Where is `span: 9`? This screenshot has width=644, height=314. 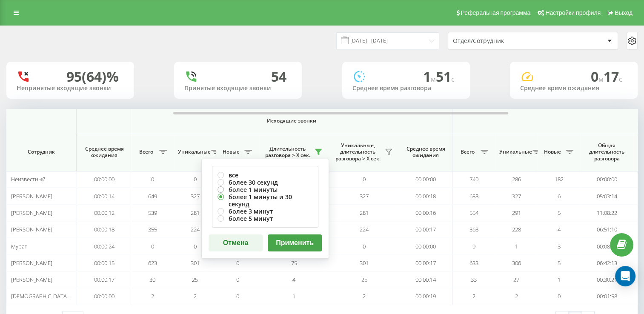 span: 9 is located at coordinates (474, 246).